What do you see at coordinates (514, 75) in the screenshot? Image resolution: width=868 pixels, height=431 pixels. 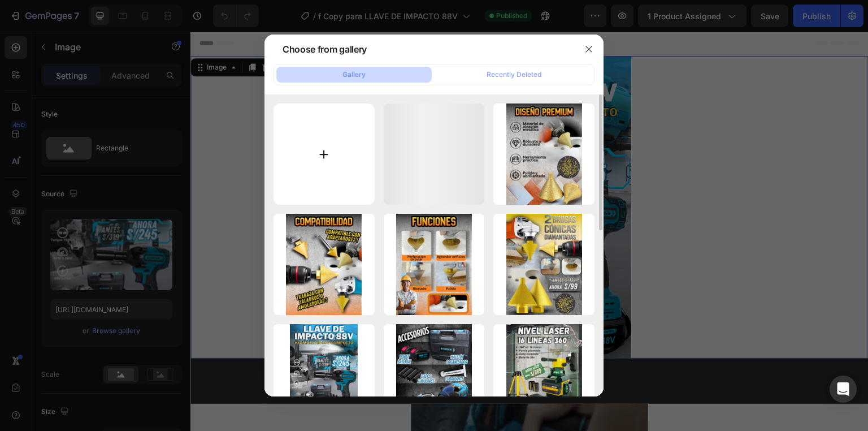 I see `div: Recently Deleted` at bounding box center [514, 75].